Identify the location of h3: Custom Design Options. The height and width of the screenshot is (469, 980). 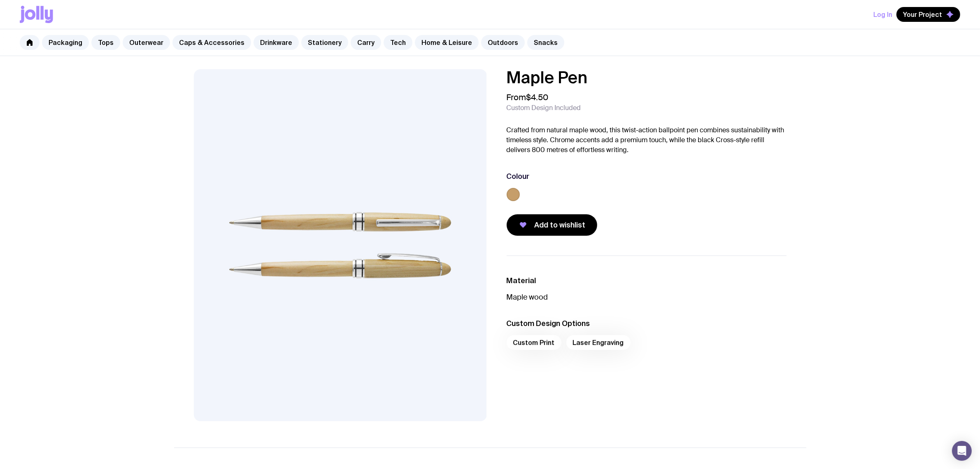
(647, 324).